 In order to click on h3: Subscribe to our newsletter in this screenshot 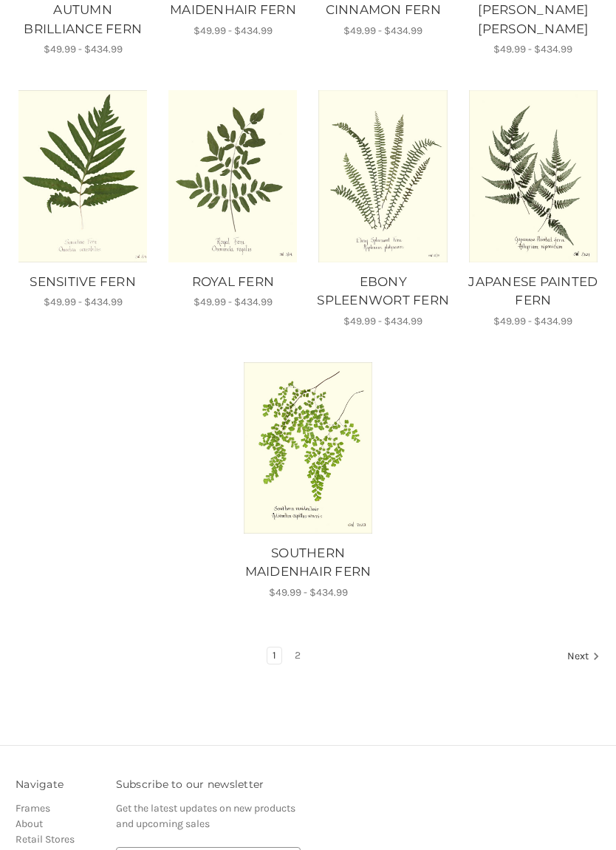, I will do `click(208, 785)`.